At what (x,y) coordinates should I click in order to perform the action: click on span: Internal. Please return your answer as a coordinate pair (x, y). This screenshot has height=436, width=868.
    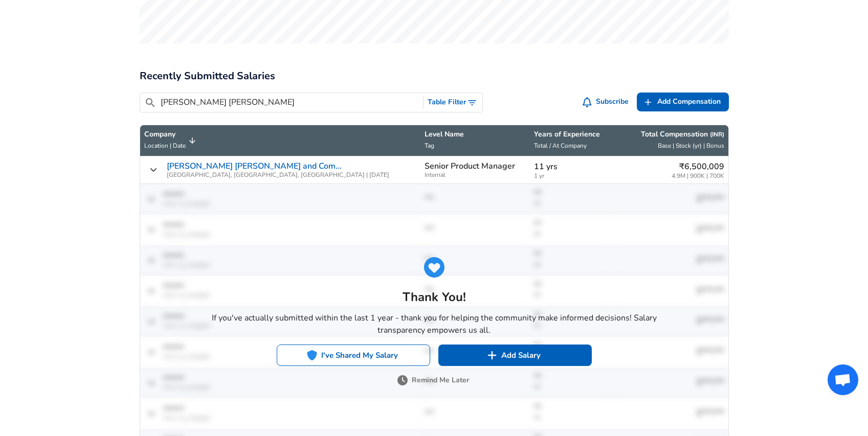
    Looking at the image, I should click on (475, 175).